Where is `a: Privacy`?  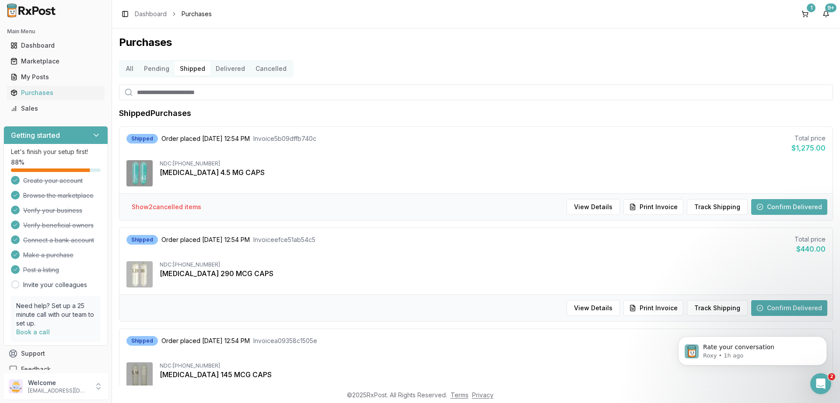 a: Privacy is located at coordinates (483, 395).